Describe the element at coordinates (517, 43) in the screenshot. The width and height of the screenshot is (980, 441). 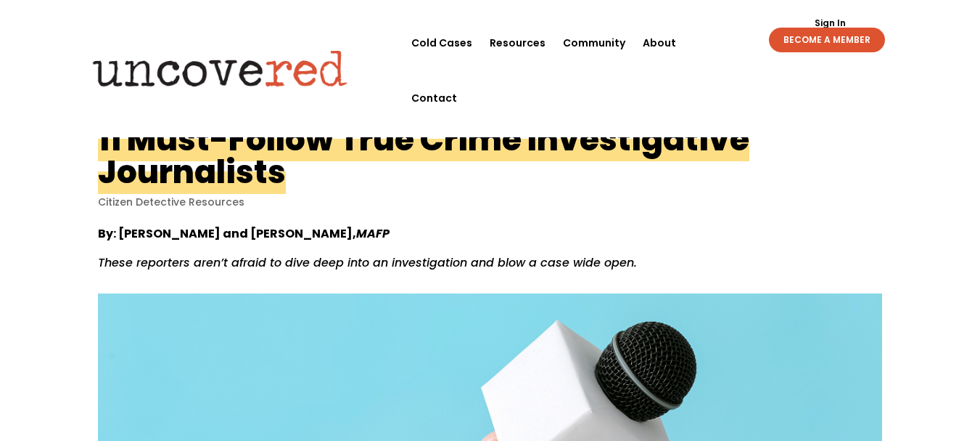
I see `a: Resources` at that location.